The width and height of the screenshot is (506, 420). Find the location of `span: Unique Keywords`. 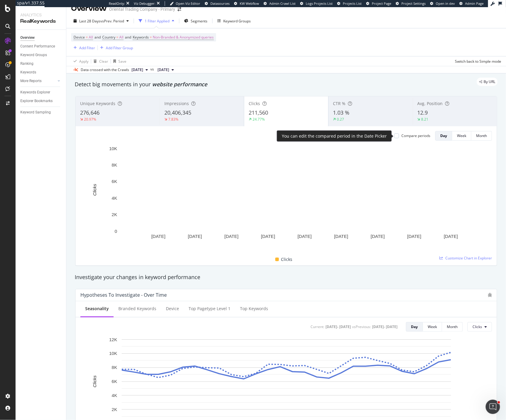

span: Unique Keywords is located at coordinates (98, 103).